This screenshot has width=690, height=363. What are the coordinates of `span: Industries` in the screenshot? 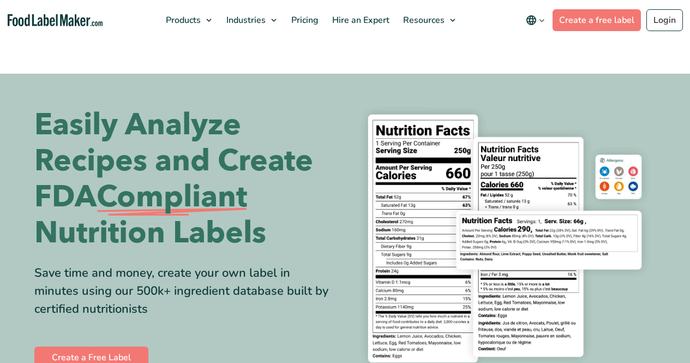 It's located at (245, 20).